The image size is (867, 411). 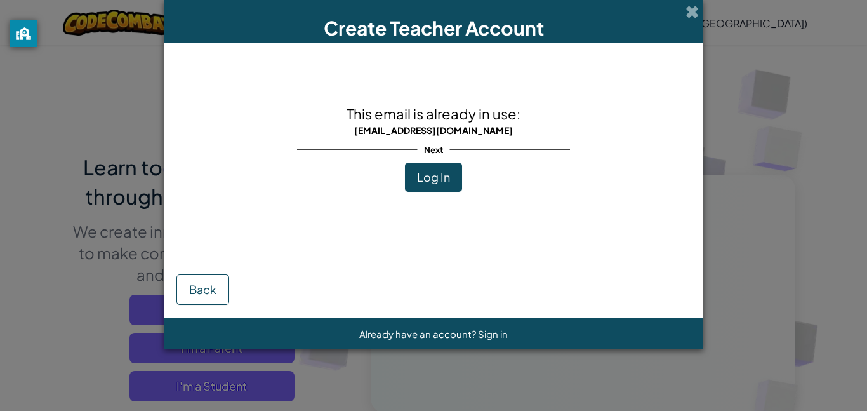 I want to click on button: privacy banner, so click(x=23, y=34).